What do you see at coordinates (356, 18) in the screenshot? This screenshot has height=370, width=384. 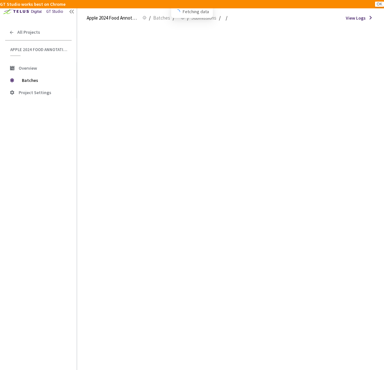 I see `span: View Logs` at bounding box center [356, 18].